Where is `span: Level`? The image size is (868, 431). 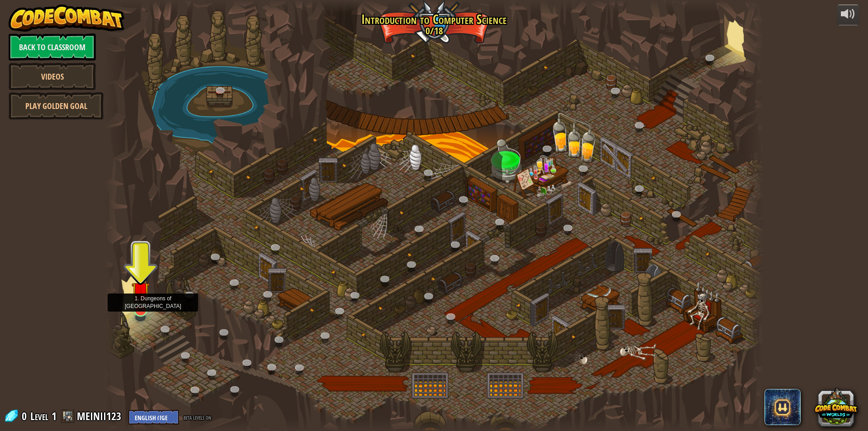
span: Level is located at coordinates (39, 416).